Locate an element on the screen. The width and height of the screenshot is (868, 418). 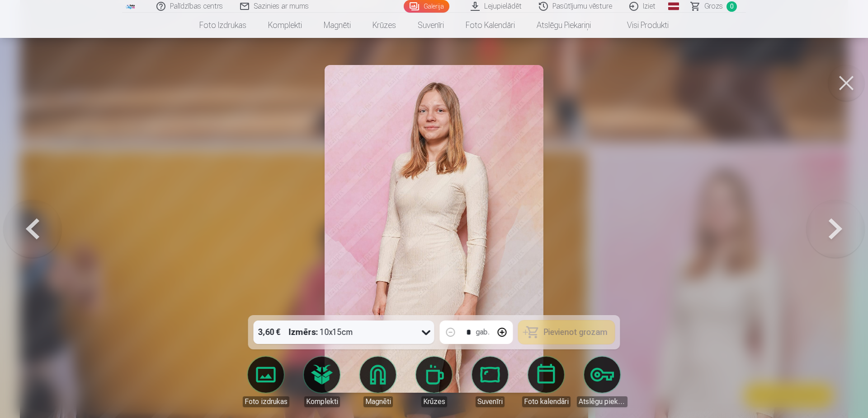
div: Atslēgu piekariņi is located at coordinates (602, 402).